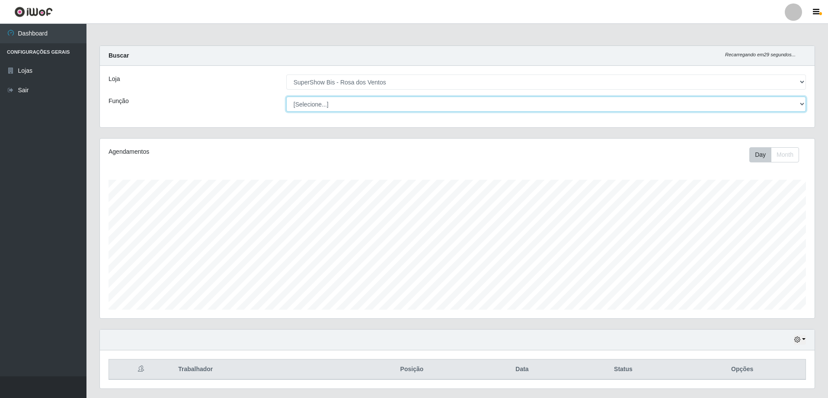 The height and width of the screenshot is (398, 828). I want to click on strong: Buscar, so click(119, 55).